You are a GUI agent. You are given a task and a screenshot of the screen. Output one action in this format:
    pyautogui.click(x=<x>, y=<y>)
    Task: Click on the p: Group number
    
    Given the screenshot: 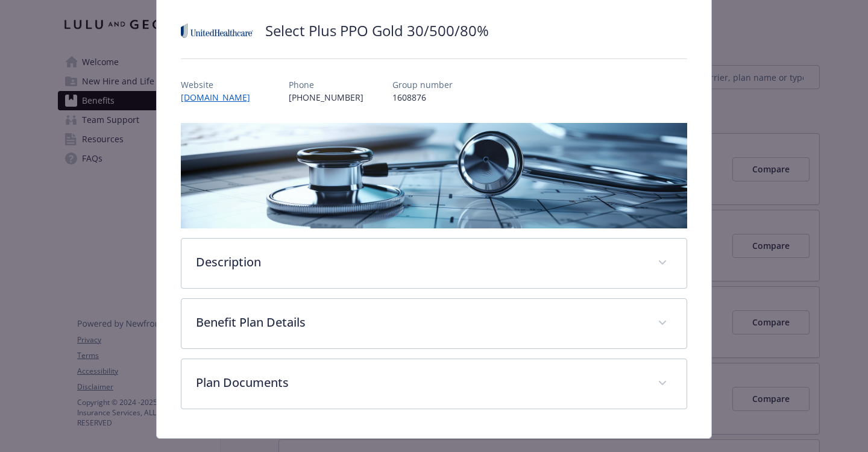 What is the action you would take?
    pyautogui.click(x=422, y=85)
    